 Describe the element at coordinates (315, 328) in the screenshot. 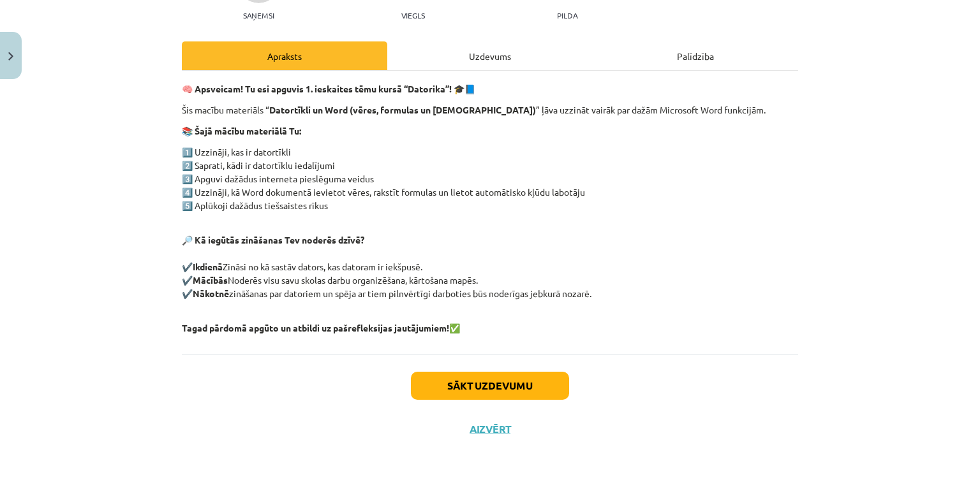

I see `strong: Tagad pārdomā apgūto un atbildi uz pašrefleksijas jautājumiem!` at that location.